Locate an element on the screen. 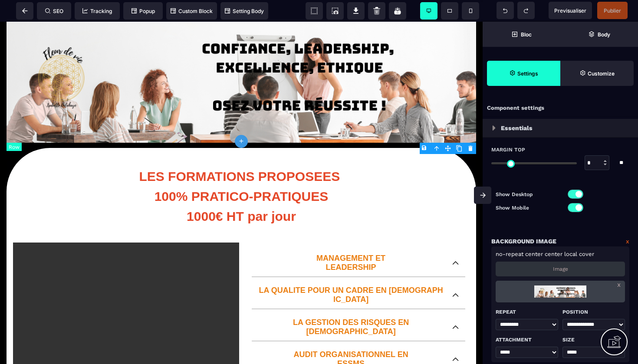  span: no-repeat is located at coordinates (510, 254).